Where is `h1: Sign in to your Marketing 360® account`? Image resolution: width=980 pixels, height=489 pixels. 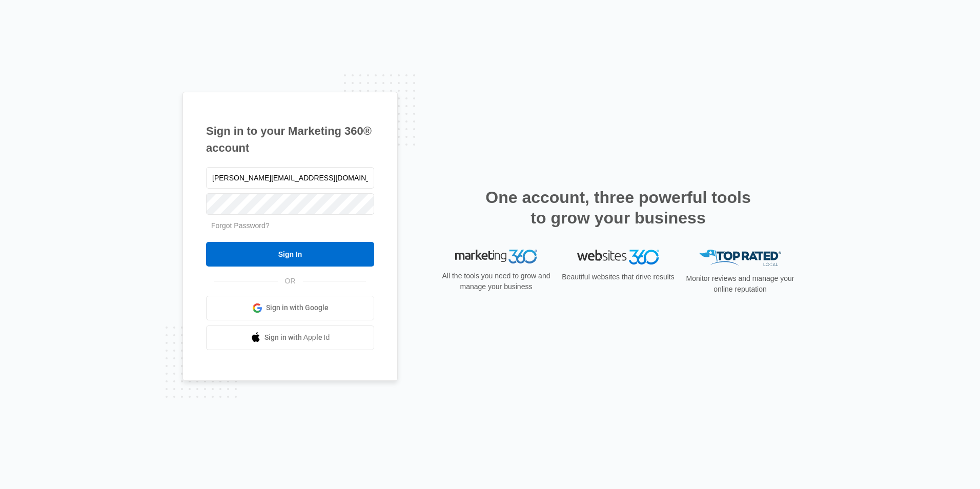
h1: Sign in to your Marketing 360® account is located at coordinates (290, 139).